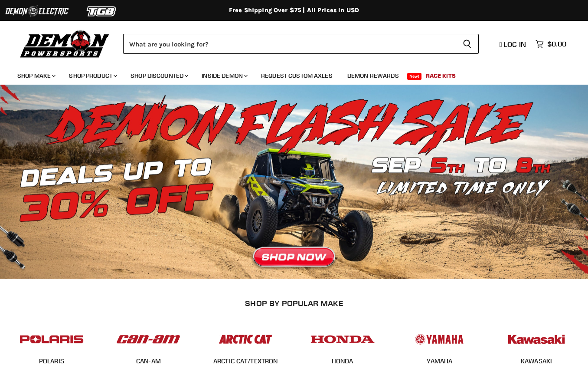  Describe the element at coordinates (515, 44) in the screenshot. I see `span: Log in` at that location.